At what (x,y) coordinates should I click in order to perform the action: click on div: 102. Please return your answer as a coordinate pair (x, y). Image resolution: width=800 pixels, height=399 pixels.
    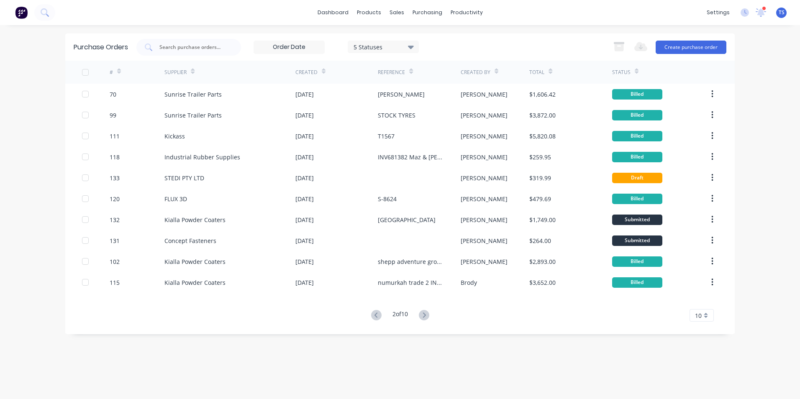
    Looking at the image, I should click on (115, 261).